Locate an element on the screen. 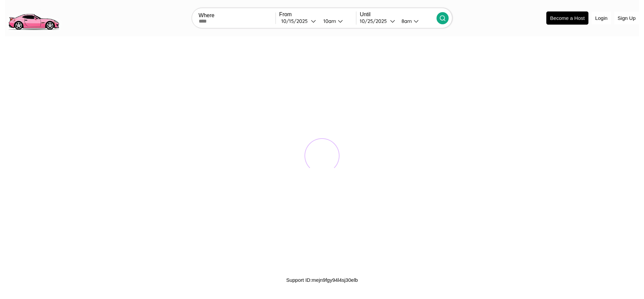 The image size is (644, 299). button: Sign Up is located at coordinates (627, 18).